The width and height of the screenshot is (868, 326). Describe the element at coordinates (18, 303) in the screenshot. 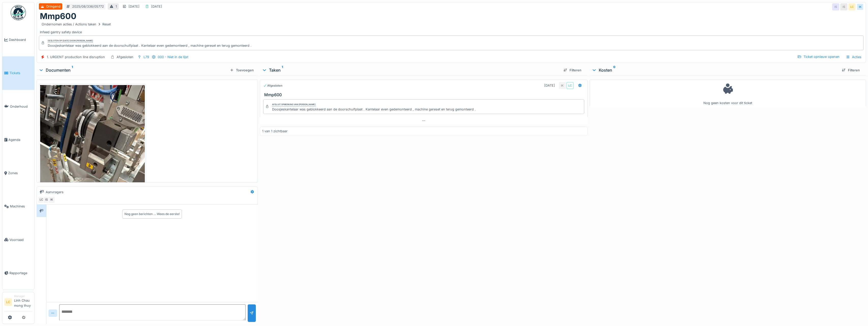

I see `a: LC ManagerLinh Chau mong thuy` at that location.